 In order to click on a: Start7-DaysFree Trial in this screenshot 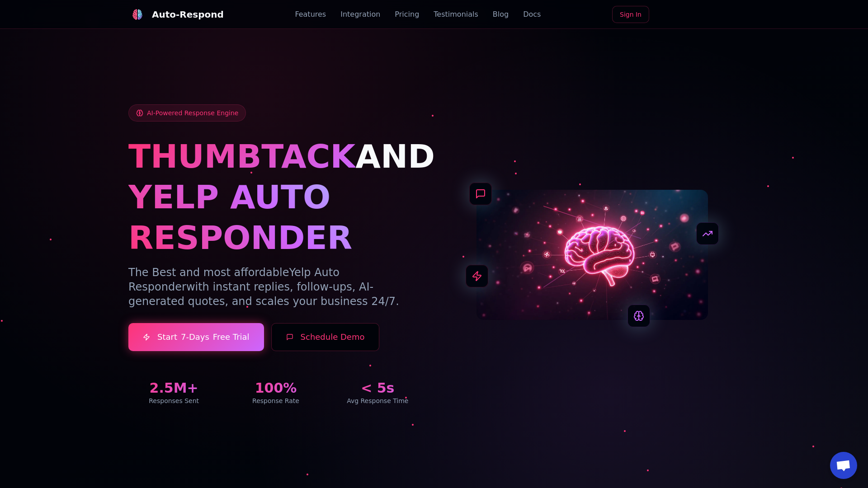, I will do `click(197, 337)`.